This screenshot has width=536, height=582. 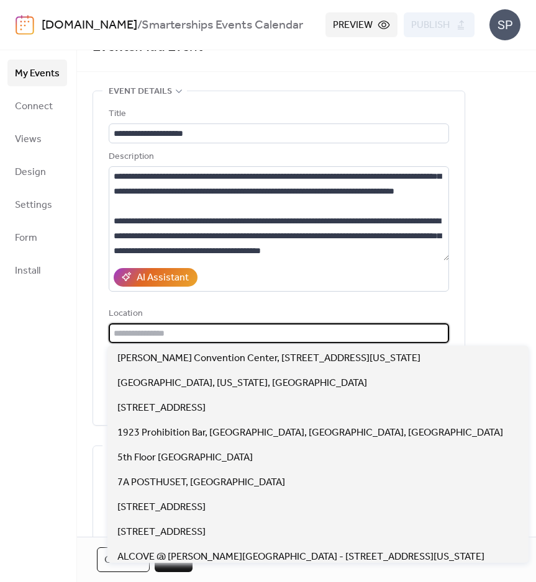 I want to click on button: Preview, so click(x=361, y=25).